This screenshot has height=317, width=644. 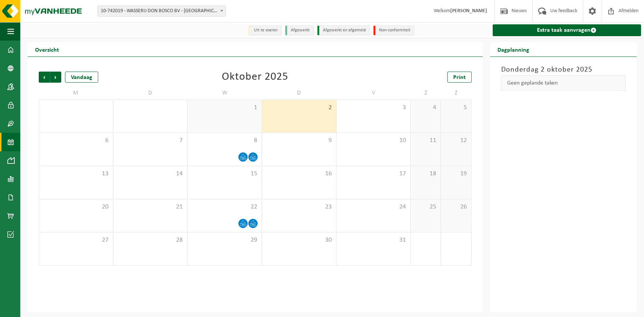 What do you see at coordinates (225, 93) in the screenshot?
I see `td: W` at bounding box center [225, 93].